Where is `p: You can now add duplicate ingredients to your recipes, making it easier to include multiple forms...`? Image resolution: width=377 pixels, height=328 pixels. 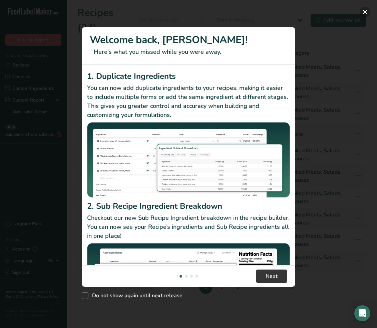
p: You can now add duplicate ingredients to your recipes, making it easier to include multiple forms... is located at coordinates (189, 102).